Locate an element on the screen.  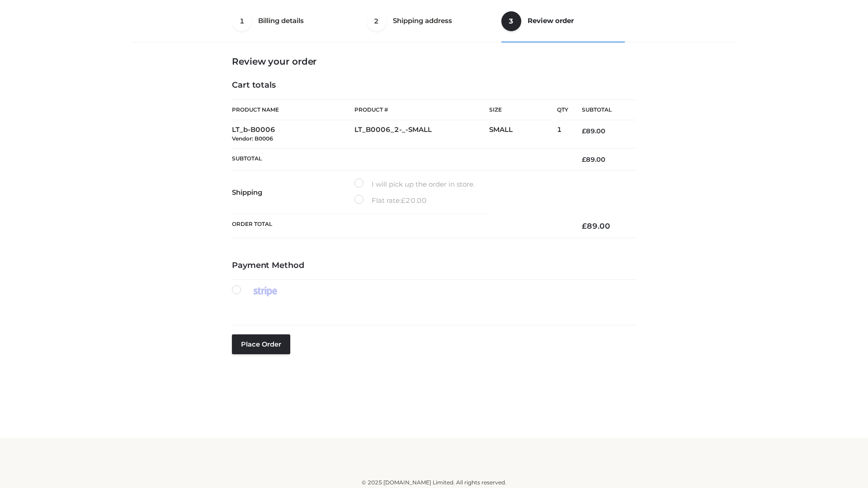
h3: Review your order is located at coordinates (434, 62).